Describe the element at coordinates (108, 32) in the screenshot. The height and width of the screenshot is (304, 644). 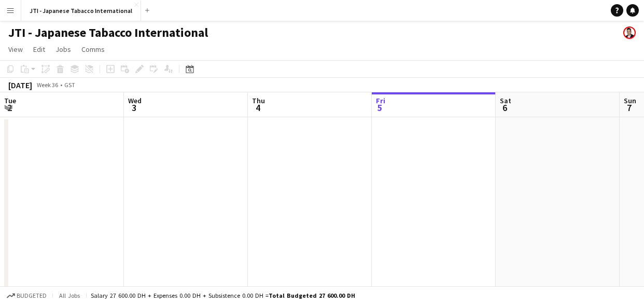
I see `h1: JTI - Japanese Tabacco International` at that location.